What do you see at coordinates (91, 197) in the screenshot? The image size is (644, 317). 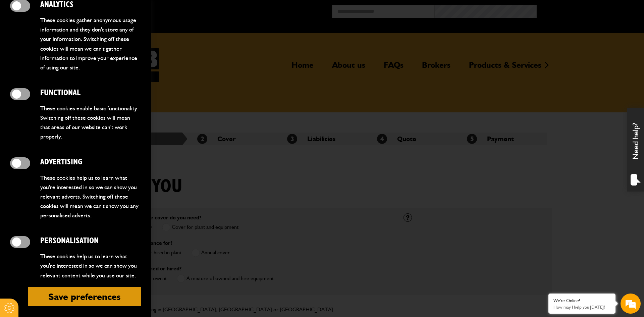 I see `p: These cookies help us to learn what you're interested in so we can show you relevant adverts. Swi...` at bounding box center [91, 197].